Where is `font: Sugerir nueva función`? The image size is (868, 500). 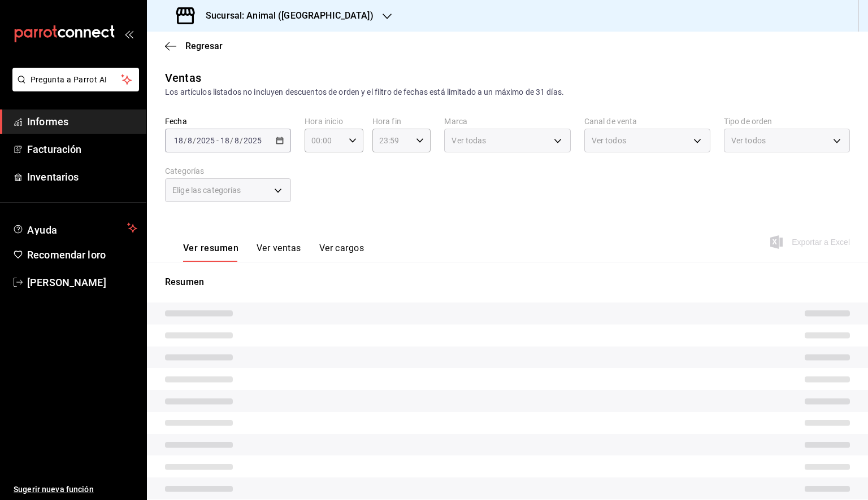
font: Sugerir nueva función is located at coordinates (54, 489).